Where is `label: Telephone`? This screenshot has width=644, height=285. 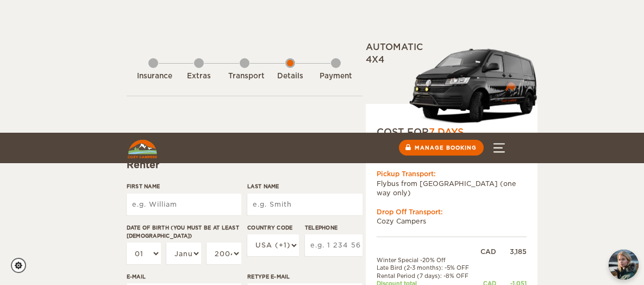
label: Telephone is located at coordinates (333, 227).